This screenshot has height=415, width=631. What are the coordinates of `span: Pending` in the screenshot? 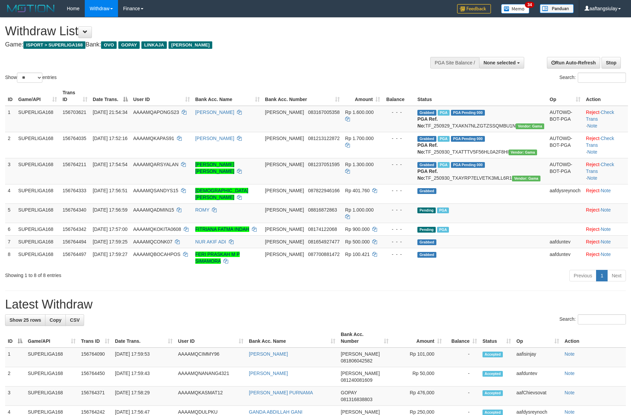 It's located at (427, 230).